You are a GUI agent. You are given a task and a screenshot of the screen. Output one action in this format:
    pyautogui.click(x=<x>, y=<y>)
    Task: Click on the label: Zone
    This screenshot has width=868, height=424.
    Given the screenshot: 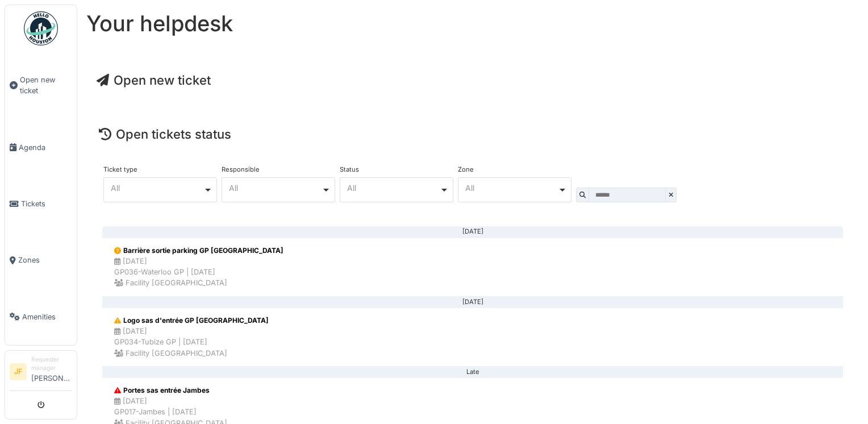 What is the action you would take?
    pyautogui.click(x=466, y=169)
    